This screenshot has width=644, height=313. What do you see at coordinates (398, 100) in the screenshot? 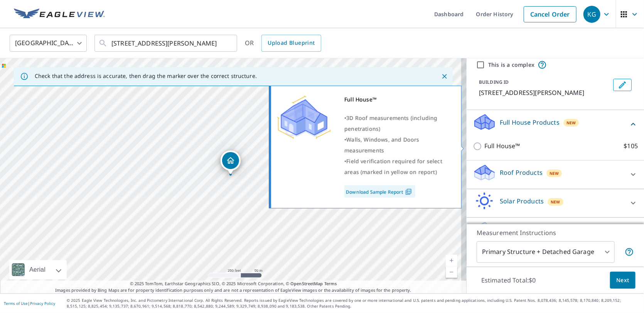
I see `div: Full House™` at bounding box center [398, 100].